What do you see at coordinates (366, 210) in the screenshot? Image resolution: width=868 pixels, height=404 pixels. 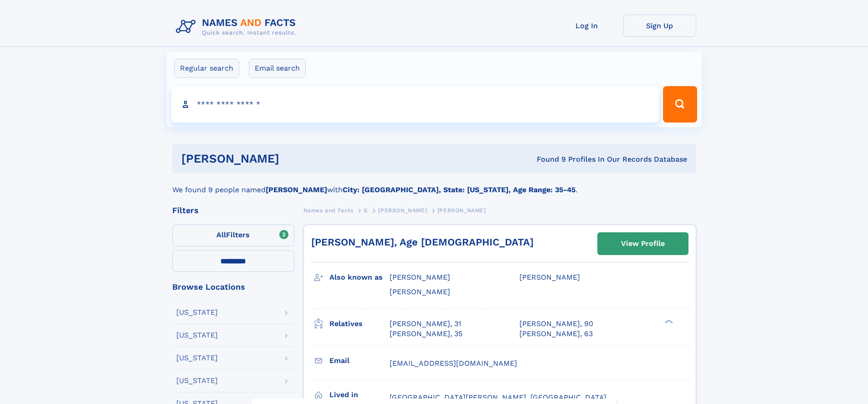 I see `span: G` at bounding box center [366, 210].